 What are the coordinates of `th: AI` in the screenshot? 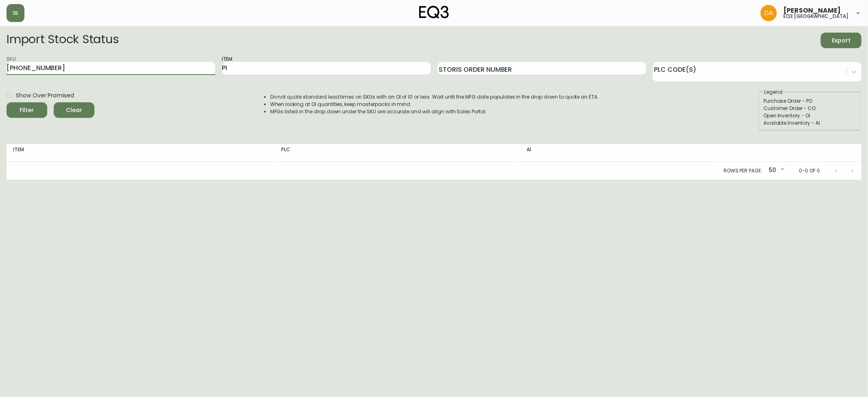 It's located at (618, 153).